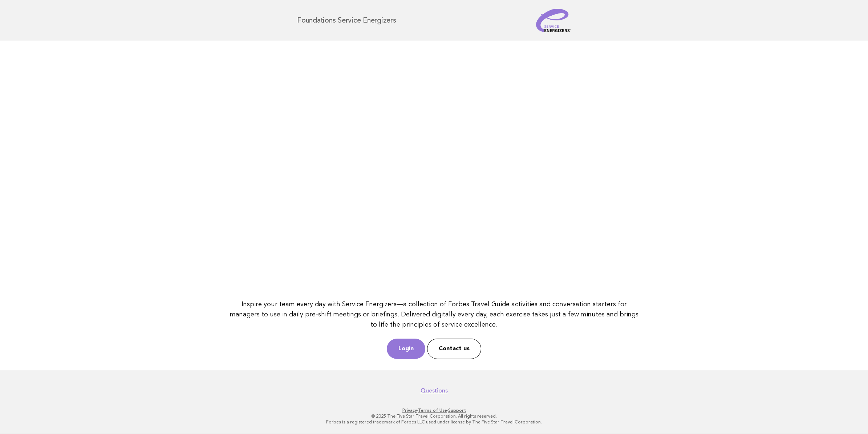 This screenshot has width=868, height=434. Describe the element at coordinates (434, 391) in the screenshot. I see `a: Questions` at that location.